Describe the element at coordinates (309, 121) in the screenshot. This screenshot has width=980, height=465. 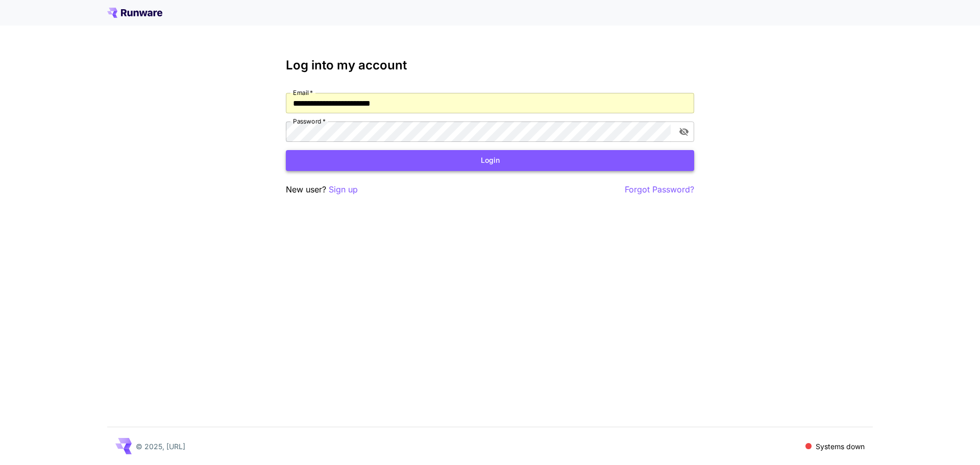
I see `label: Password` at that location.